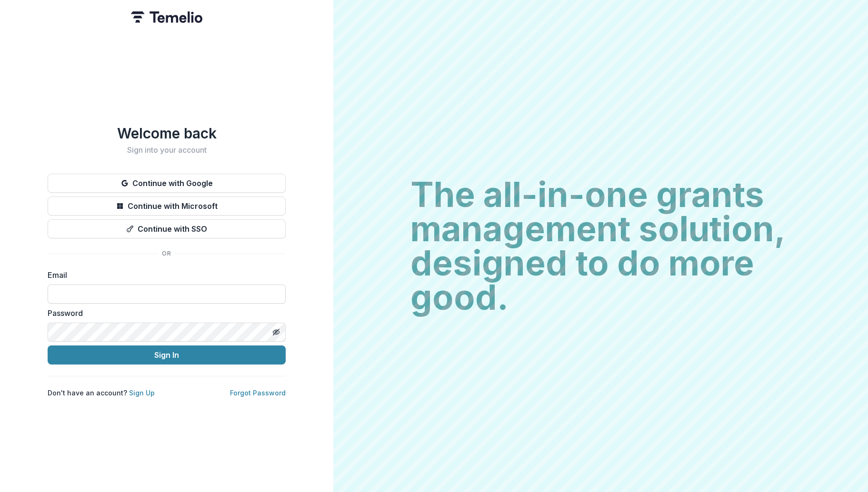 This screenshot has height=492, width=868. What do you see at coordinates (164, 275) in the screenshot?
I see `label: Email` at bounding box center [164, 275].